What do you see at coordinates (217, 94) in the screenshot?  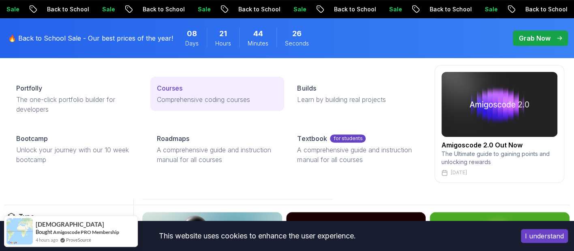 I see `a: CoursesComprehensive coding courses` at bounding box center [217, 94].